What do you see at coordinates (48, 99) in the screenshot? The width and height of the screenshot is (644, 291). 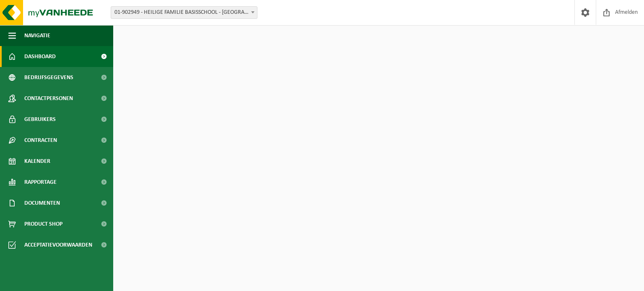 I see `span: Contactpersonen` at bounding box center [48, 99].